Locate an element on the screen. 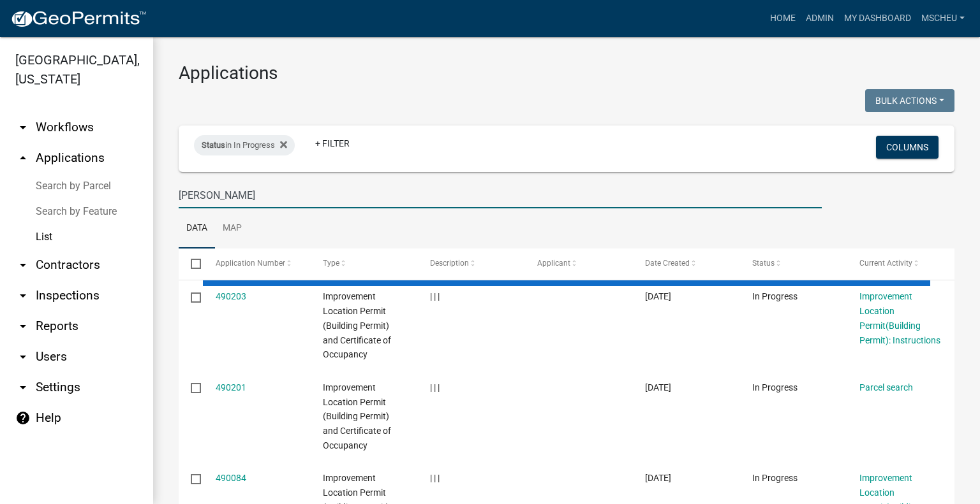 Image resolution: width=980 pixels, height=504 pixels. div: in In Progress is located at coordinates (244, 146).